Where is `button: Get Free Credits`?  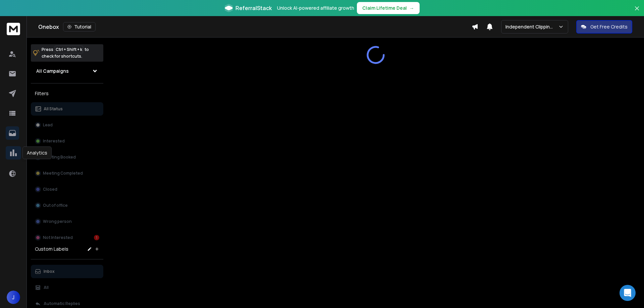 button: Get Free Credits is located at coordinates (604, 27).